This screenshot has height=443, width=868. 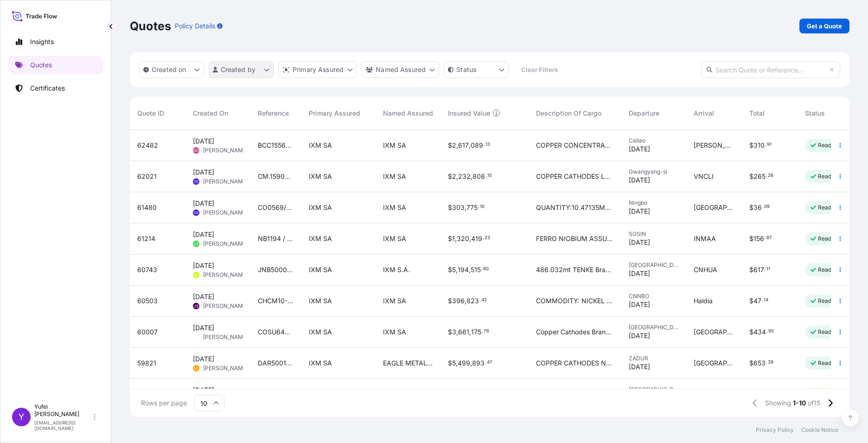 What do you see at coordinates (196, 243) in the screenshot?
I see `span: JT` at bounding box center [196, 243].